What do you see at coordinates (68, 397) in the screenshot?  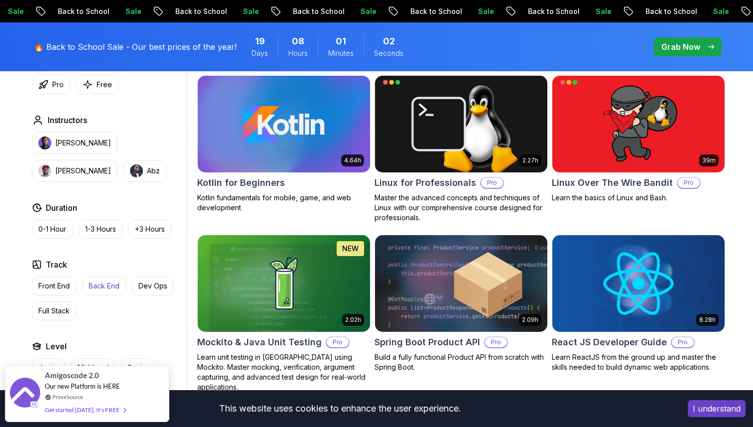 I see `a: ProveSource` at bounding box center [68, 397].